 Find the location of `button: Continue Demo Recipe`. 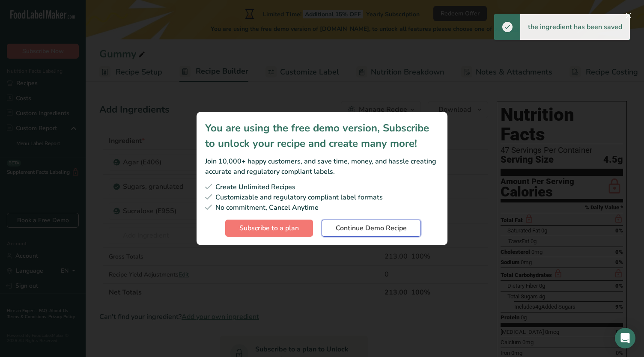

button: Continue Demo Recipe is located at coordinates (371, 228).